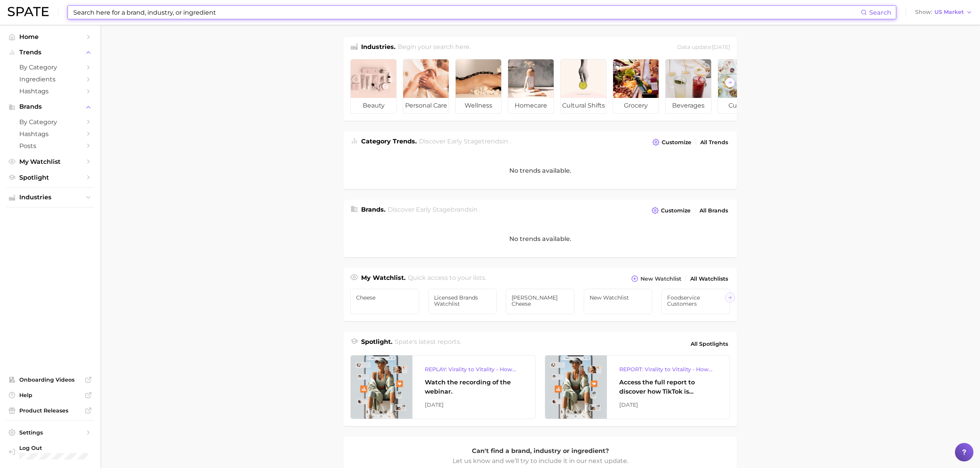  I want to click on span: Licensed Brands Watchlist, so click(462, 301).